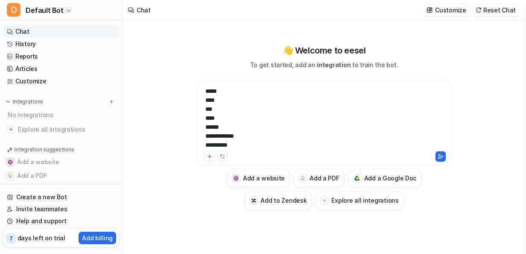  I want to click on button: Add a Google Doc, so click(61, 189).